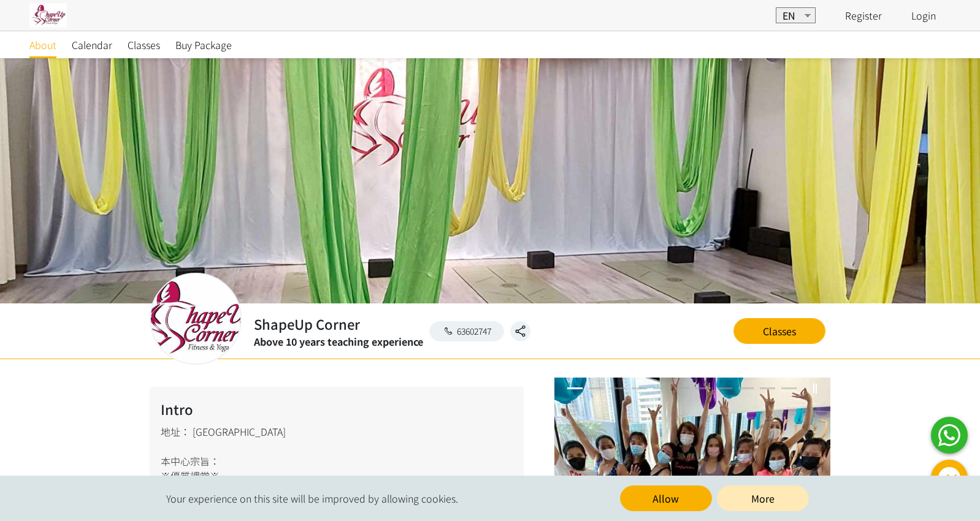 The width and height of the screenshot is (980, 521). I want to click on a: Buy Package, so click(204, 45).